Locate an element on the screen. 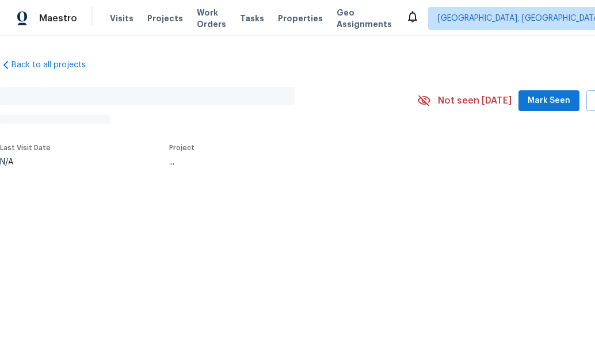  span: Mark Seen is located at coordinates (549, 101).